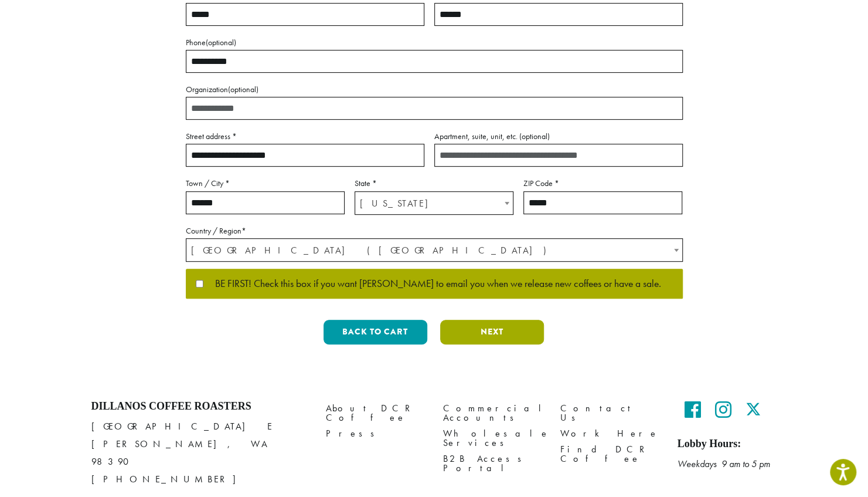 The height and width of the screenshot is (497, 868). What do you see at coordinates (434, 183) in the screenshot?
I see `label: State` at bounding box center [434, 183].